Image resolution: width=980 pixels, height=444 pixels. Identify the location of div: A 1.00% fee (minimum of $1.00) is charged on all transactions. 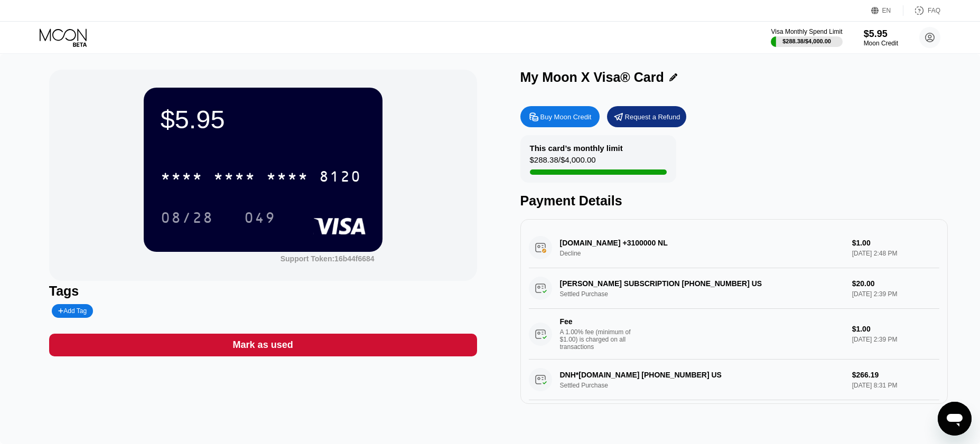
(599, 340).